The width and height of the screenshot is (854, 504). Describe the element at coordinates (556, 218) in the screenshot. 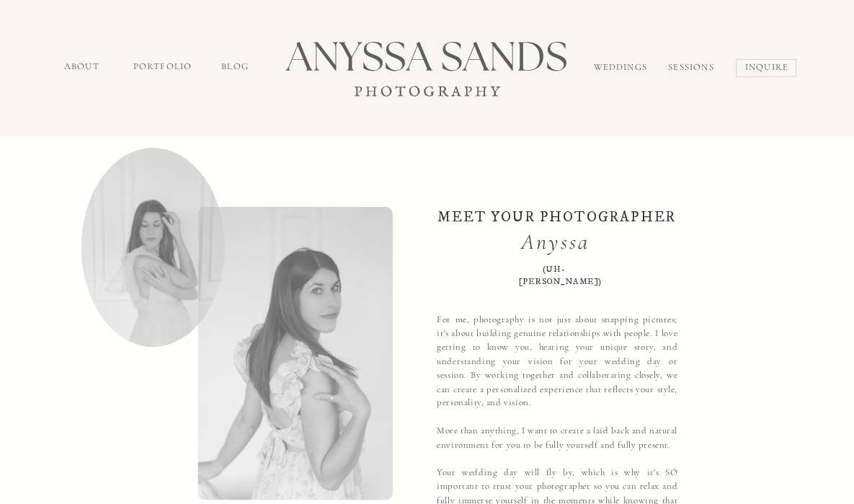

I see `p: meet your photographer` at that location.